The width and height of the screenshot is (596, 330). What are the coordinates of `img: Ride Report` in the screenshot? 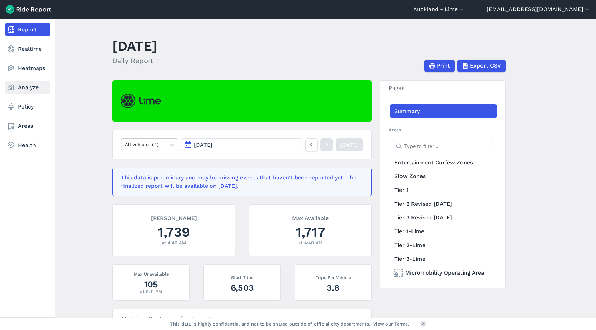 It's located at (28, 9).